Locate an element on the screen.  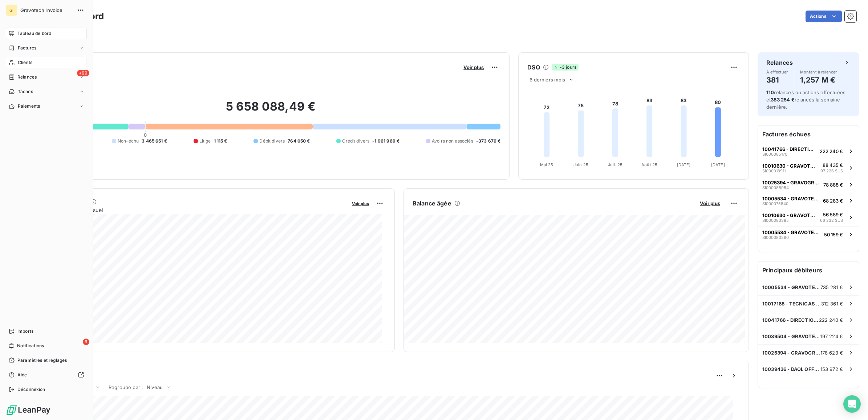
span: 10017168 - TECNICAS DEL GRABADO S.A. is located at coordinates (791, 303).